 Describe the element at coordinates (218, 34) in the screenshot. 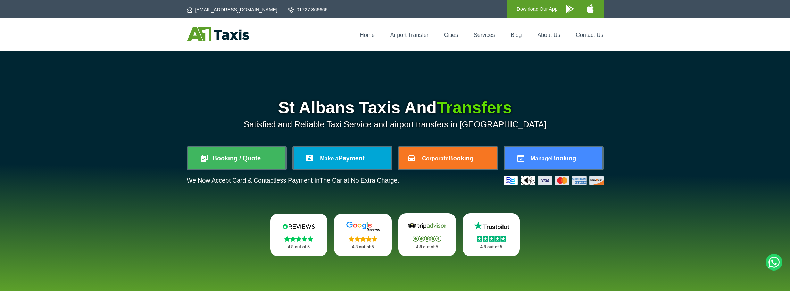

I see `img: A1 Taxis St Albans LTD` at that location.